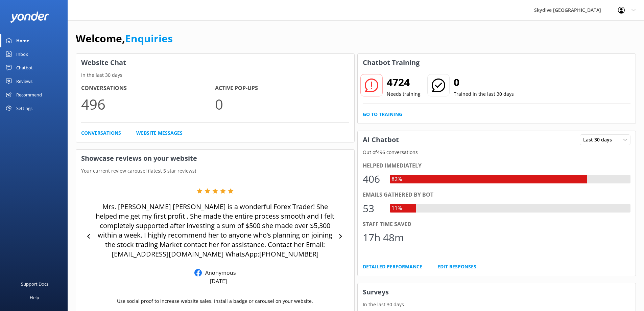 This screenshot has width=644, height=311. What do you see at coordinates (391, 63) in the screenshot?
I see `h3: Chatbot Training` at bounding box center [391, 63].